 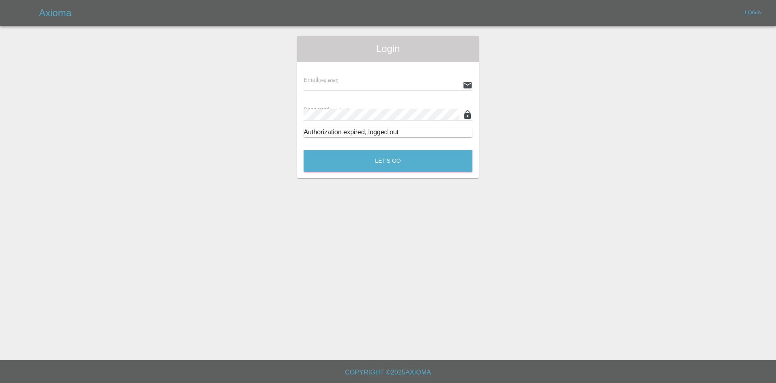 What do you see at coordinates (388, 373) in the screenshot?
I see `h6: Copyright © 2025 Axioma` at bounding box center [388, 373].